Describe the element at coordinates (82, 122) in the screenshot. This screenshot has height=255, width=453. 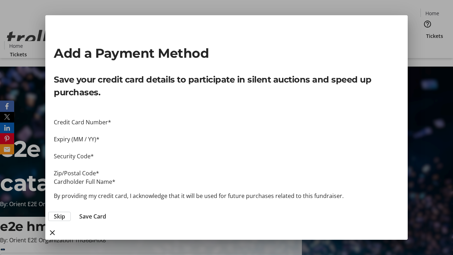
I see `label: Credit Card Number*` at that location.